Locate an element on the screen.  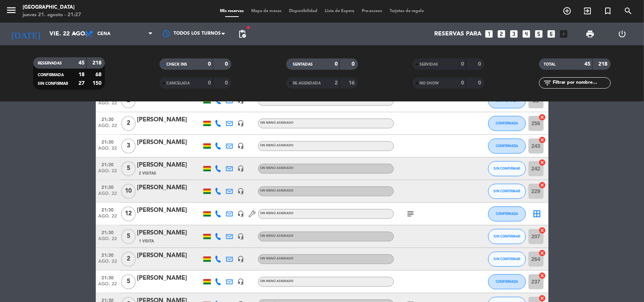
span: SERVIDAS is located at coordinates (429, 64).